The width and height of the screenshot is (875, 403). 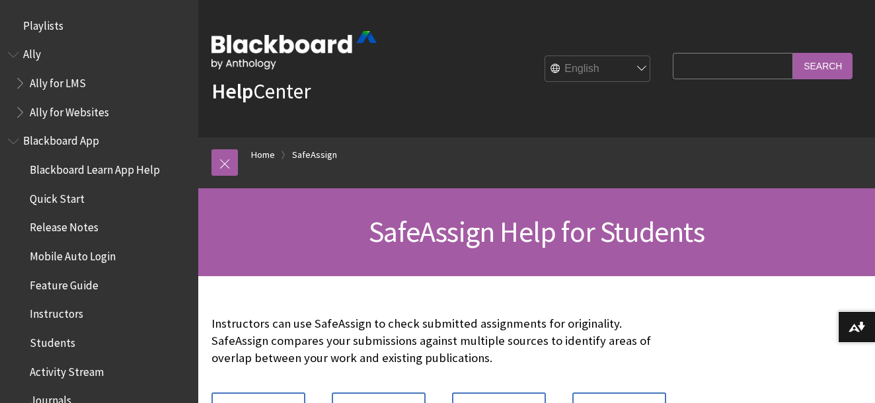 I want to click on nav: Book outline for Playlists, so click(x=99, y=26).